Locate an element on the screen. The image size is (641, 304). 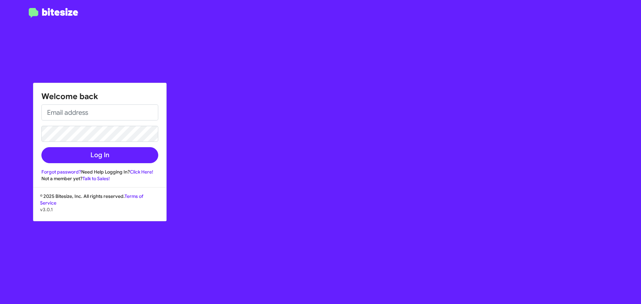
button: Log In is located at coordinates (100, 155).